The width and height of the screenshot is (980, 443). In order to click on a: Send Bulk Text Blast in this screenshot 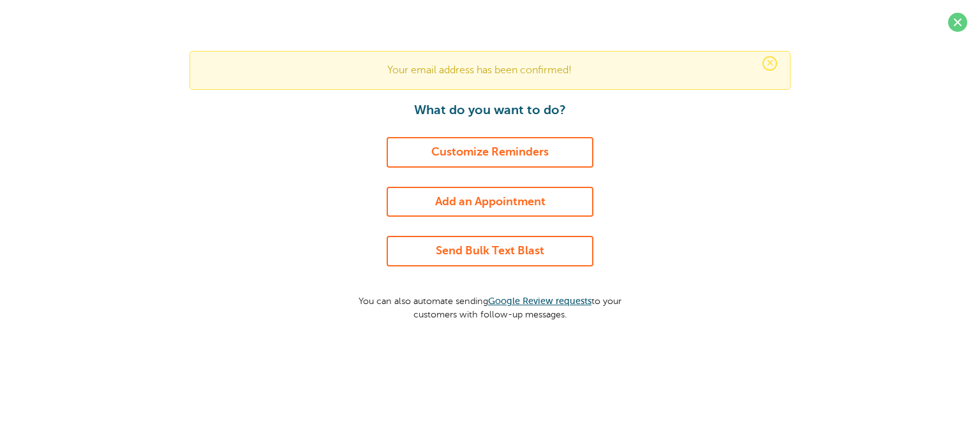, I will do `click(490, 251)`.